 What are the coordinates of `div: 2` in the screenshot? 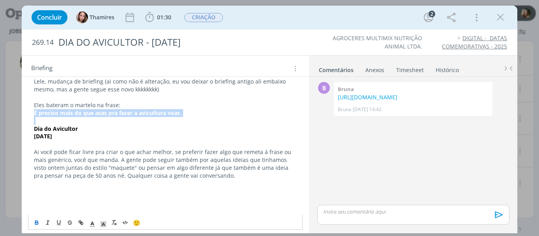 It's located at (432, 14).